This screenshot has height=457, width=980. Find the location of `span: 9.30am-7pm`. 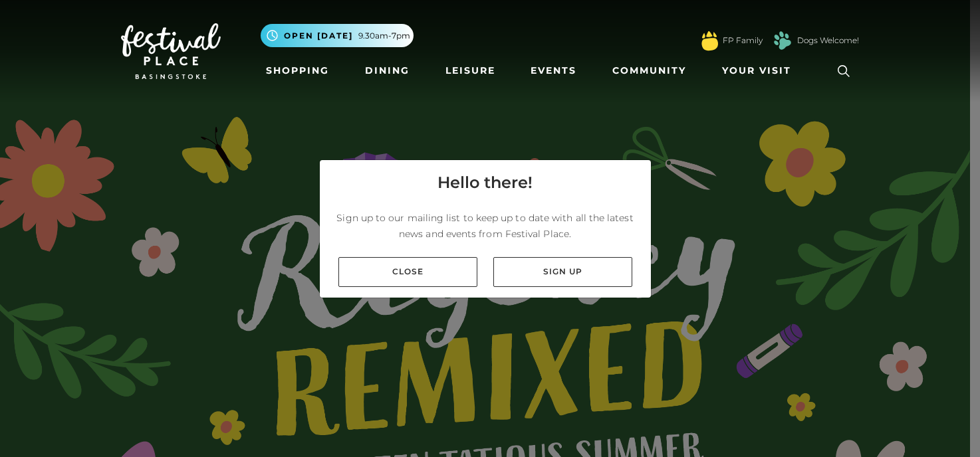

span: 9.30am-7pm is located at coordinates (384, 36).